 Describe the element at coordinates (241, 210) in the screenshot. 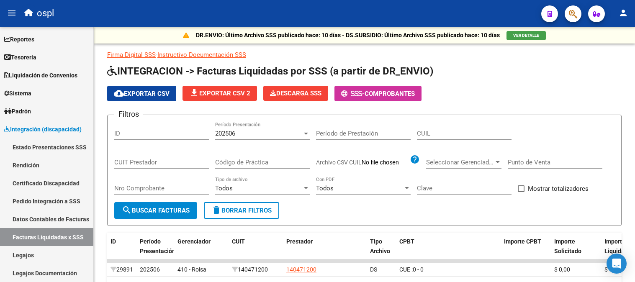

I see `span: Borrar Filtros` at that location.